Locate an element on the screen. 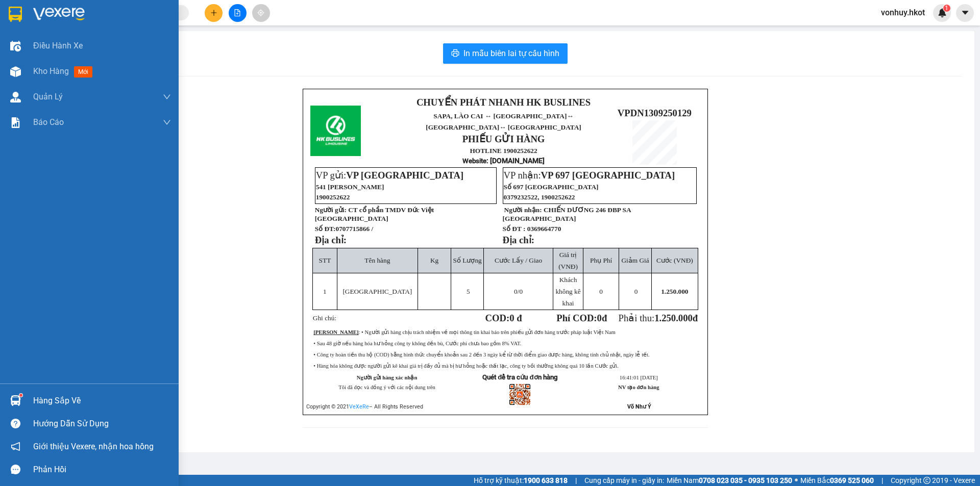 The height and width of the screenshot is (486, 980). strong: Người gửi: is located at coordinates (331, 210).